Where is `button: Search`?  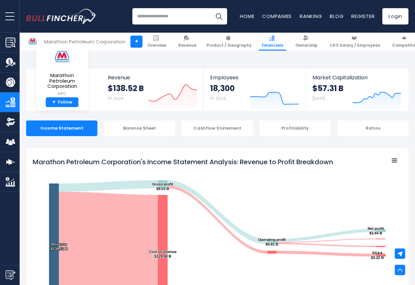 button: Search is located at coordinates (219, 16).